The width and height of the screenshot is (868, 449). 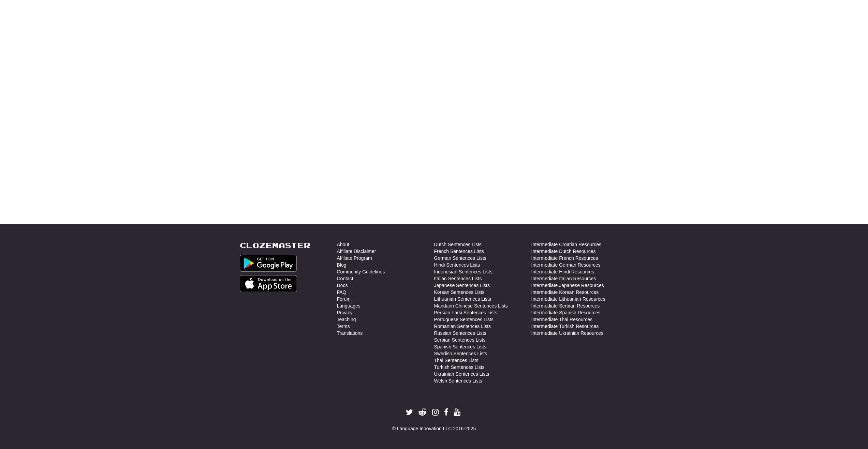 What do you see at coordinates (458, 381) in the screenshot?
I see `a: Welsh Sentences Lists` at bounding box center [458, 381].